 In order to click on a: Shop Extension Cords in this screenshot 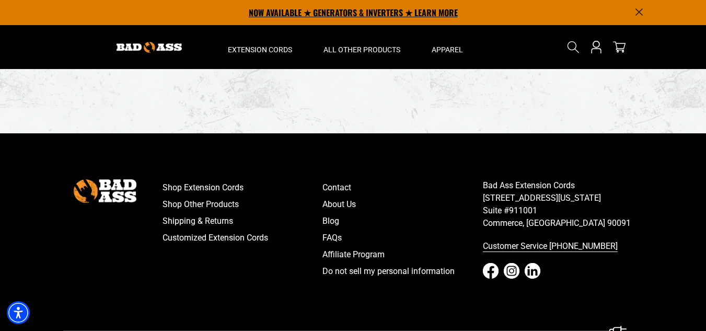, I will do `click(243, 188)`.